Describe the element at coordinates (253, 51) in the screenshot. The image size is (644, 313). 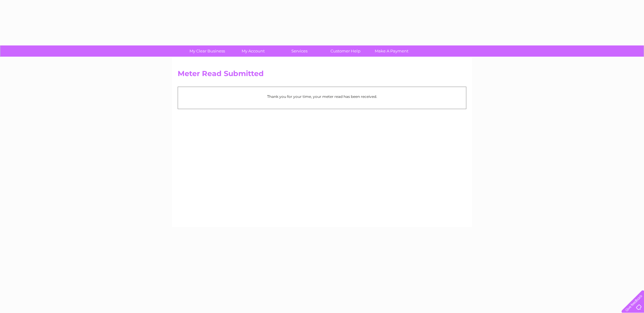
I see `a: My Account` at that location.